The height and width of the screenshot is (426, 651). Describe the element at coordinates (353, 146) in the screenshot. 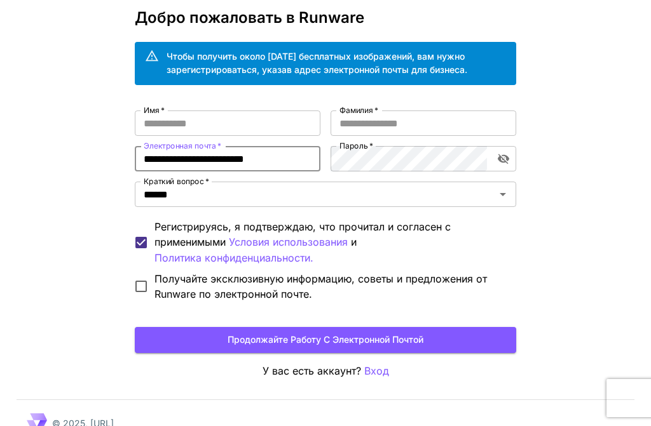

I see `ya-tr-span: Пароль` at that location.